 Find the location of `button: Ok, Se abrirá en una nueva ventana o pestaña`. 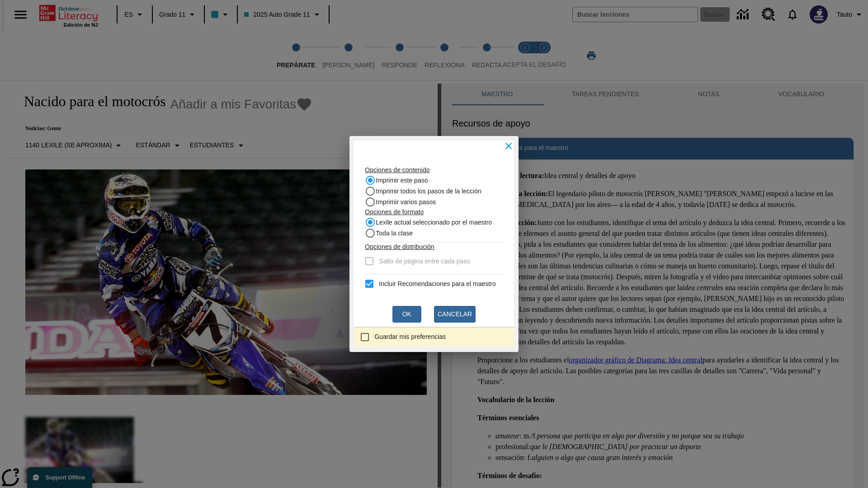

button: Ok, Se abrirá en una nueva ventana o pestaña is located at coordinates (407, 314).